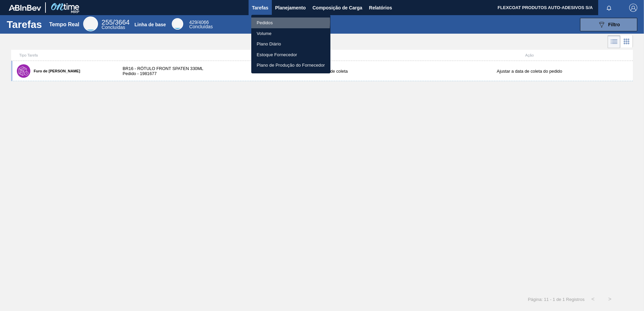 The width and height of the screenshot is (644, 311). Describe the element at coordinates (291, 44) in the screenshot. I see `a: Plano Diário` at that location.